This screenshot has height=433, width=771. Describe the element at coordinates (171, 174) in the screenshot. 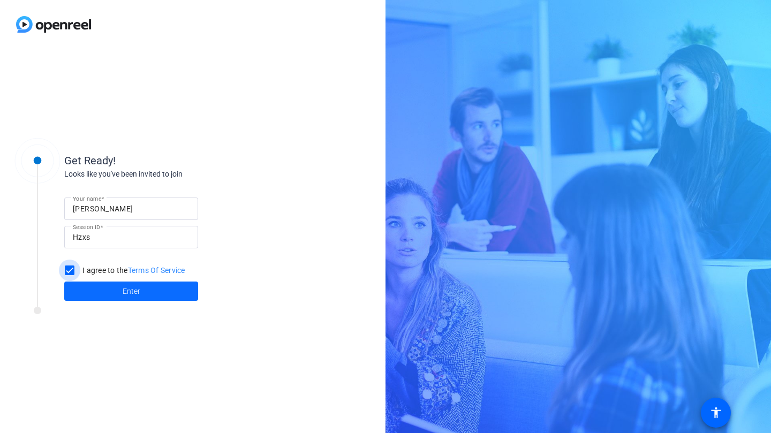

I see `div: Looks like you've been invited to join` at that location.